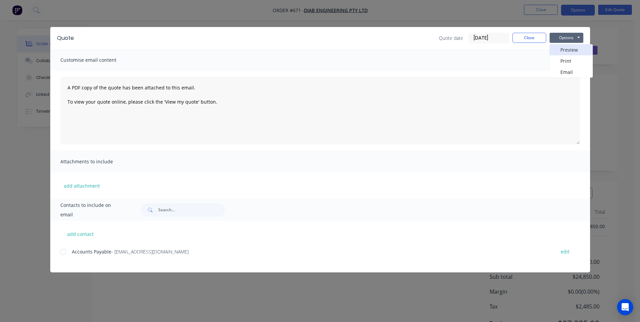 This screenshot has height=322, width=640. I want to click on span: Contacts to include on email, so click(92, 210).